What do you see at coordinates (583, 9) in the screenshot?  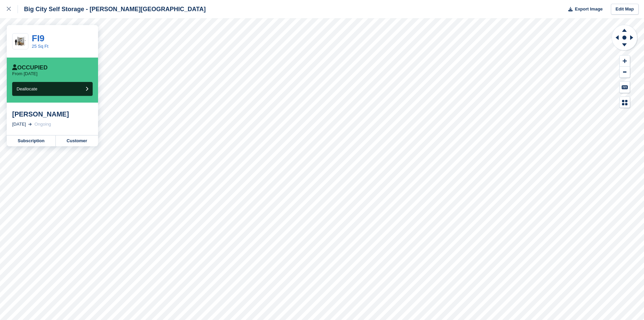 I see `button: Export Image` at bounding box center [583, 9].